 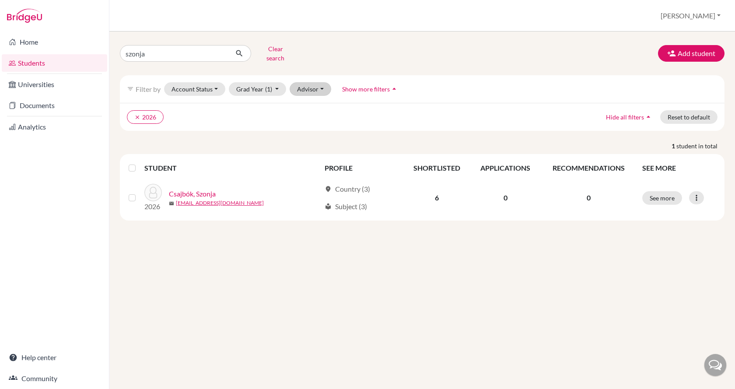 I want to click on span: Show more filters, so click(x=366, y=89).